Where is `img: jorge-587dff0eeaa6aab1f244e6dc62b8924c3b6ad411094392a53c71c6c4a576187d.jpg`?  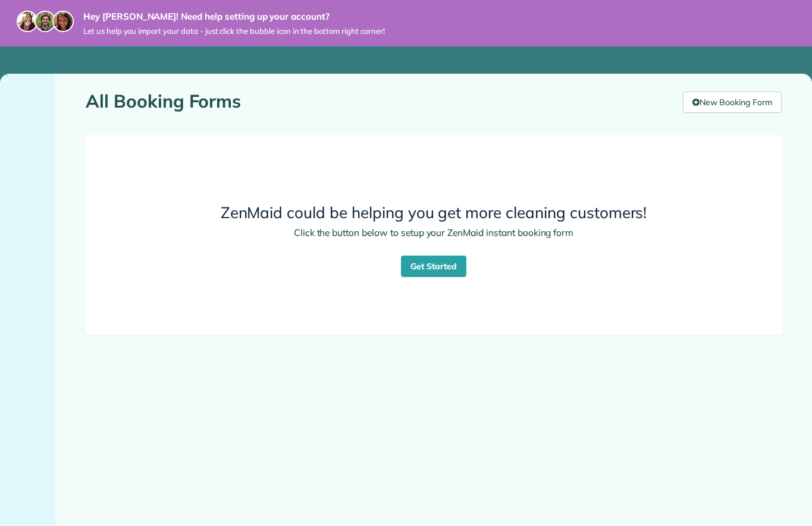 img: jorge-587dff0eeaa6aab1f244e6dc62b8924c3b6ad411094392a53c71c6c4a576187d.jpg is located at coordinates (46, 21).